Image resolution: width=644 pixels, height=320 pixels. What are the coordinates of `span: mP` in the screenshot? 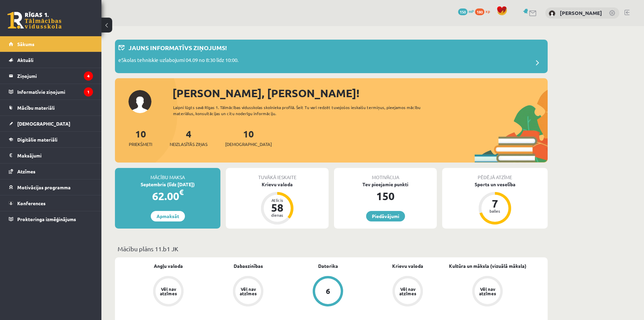 It's located at (471, 11).